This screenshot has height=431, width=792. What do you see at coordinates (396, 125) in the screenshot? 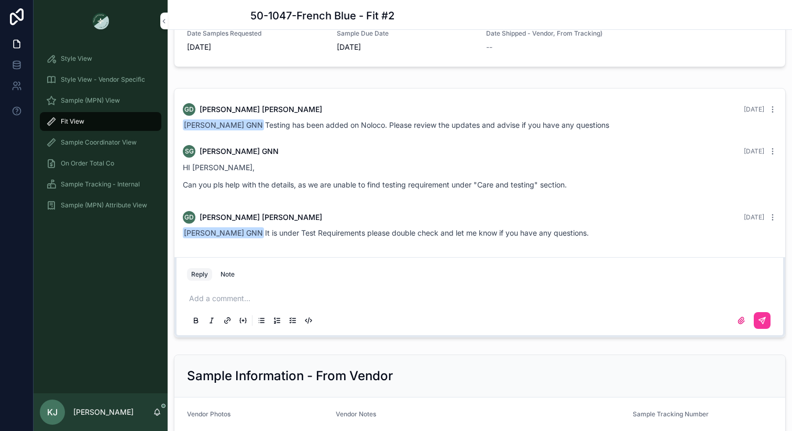
I see `span: Testing has been added on Noloco. Please review the updates and advise if you have any questions` at bounding box center [396, 125].